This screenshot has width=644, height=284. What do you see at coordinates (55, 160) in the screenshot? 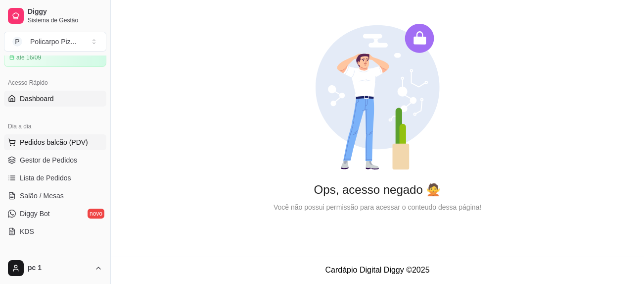
I see `a: Gestor de Pedidos` at bounding box center [55, 160].